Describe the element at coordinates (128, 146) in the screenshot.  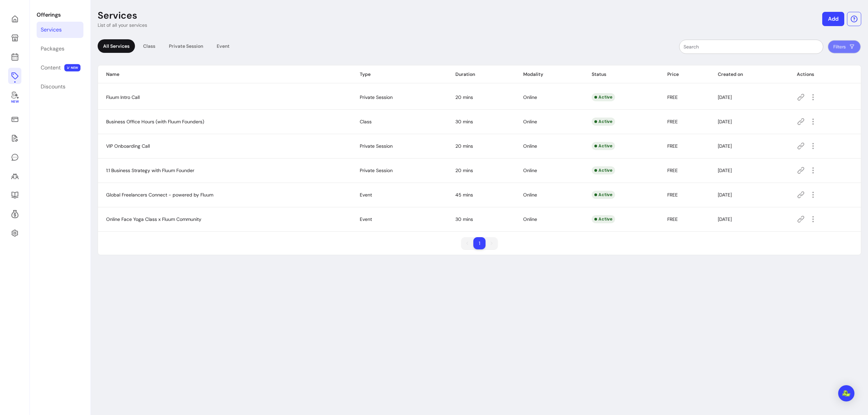
I see `span: VIP Onboarding Call` at that location.